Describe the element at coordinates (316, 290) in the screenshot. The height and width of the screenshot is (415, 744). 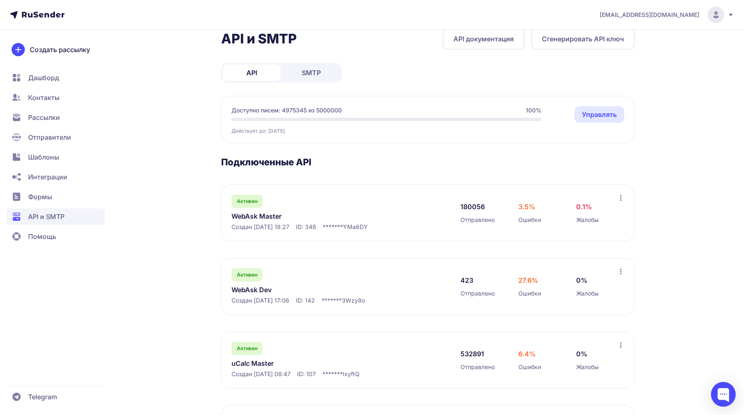
I see `a: WebAsk Dev` at that location.